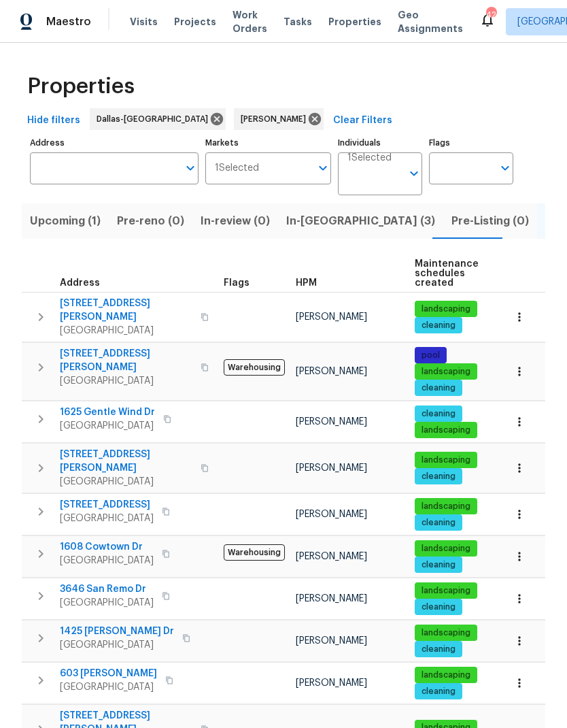  Describe the element at coordinates (107, 589) in the screenshot. I see `span: 3646 San Remo Dr` at that location.